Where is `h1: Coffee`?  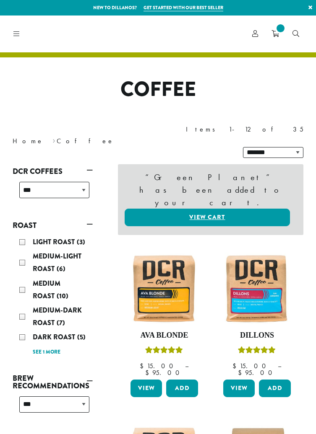 h1: Coffee is located at coordinates (158, 90).